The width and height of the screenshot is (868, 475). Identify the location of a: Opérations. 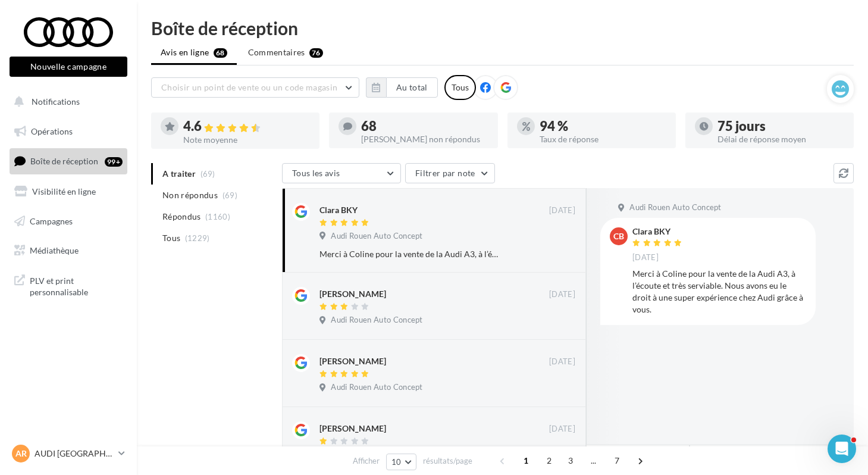
(68, 131).